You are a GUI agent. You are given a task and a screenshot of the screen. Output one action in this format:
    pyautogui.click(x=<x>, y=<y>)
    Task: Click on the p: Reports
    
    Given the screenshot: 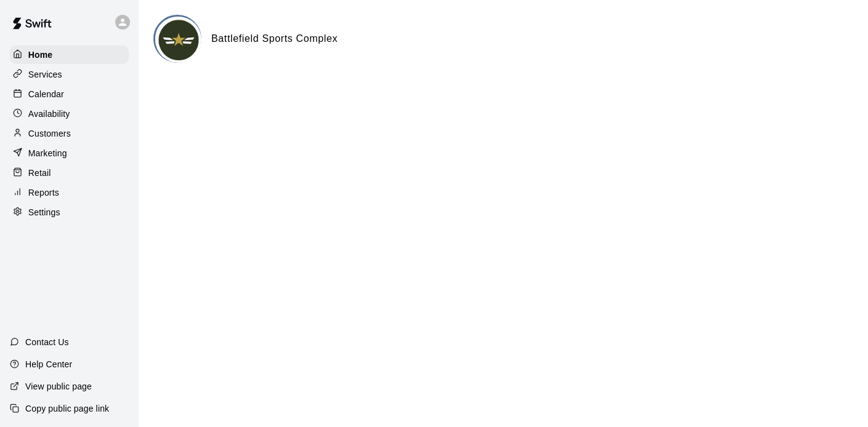 What is the action you would take?
    pyautogui.click(x=43, y=193)
    